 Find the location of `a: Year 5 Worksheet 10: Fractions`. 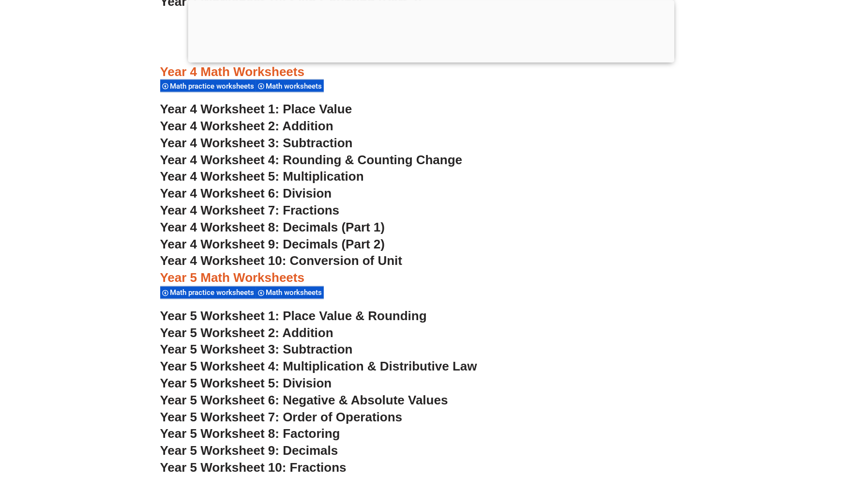

a: Year 5 Worksheet 10: Fractions is located at coordinates (253, 468).